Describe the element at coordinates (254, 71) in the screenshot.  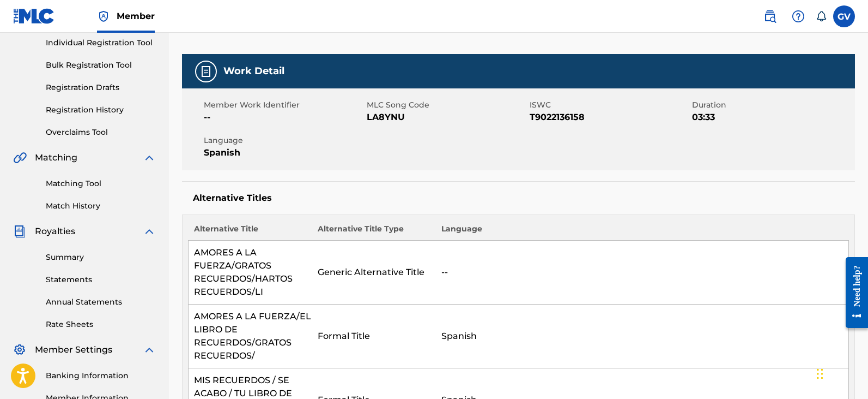
I see `h5: Work Detail` at that location.